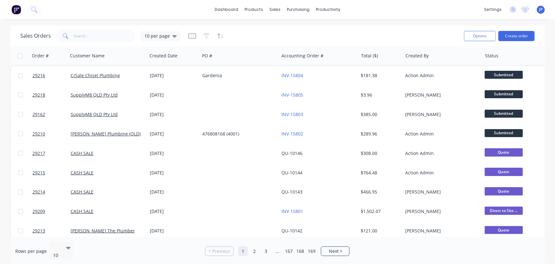 Image resolution: width=555 pixels, height=264 pixels. I want to click on a: 29210, so click(52, 134).